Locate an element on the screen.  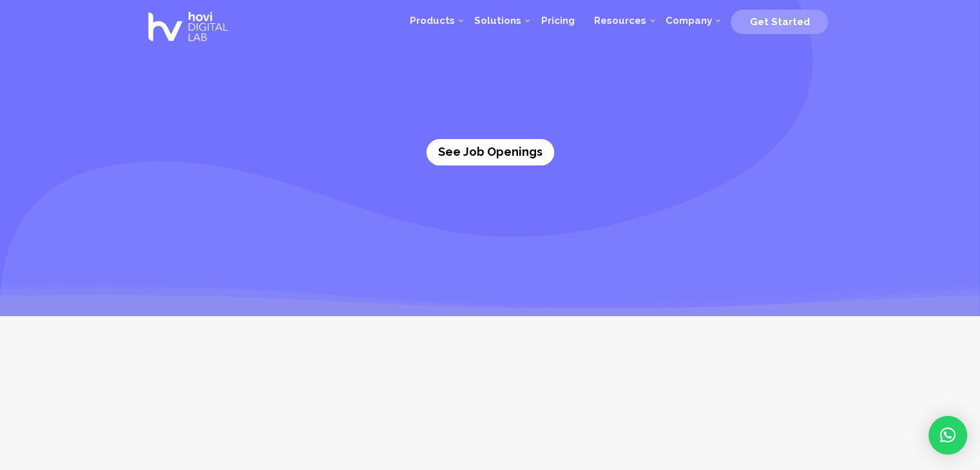
span: Get Started is located at coordinates (779, 22).